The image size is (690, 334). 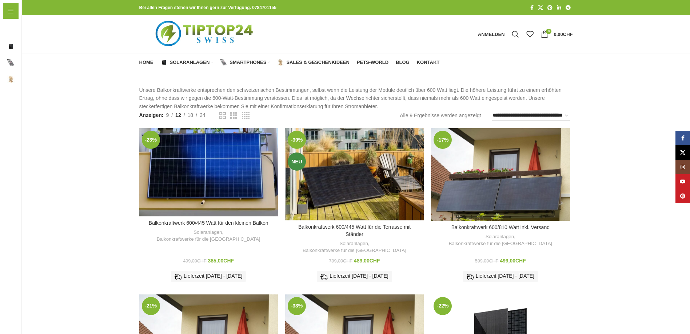 What do you see at coordinates (442, 140) in the screenshot?
I see `span: -17%` at bounding box center [442, 140].